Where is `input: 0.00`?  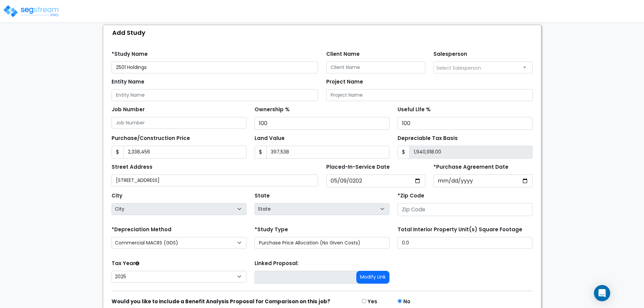
input: 0.00 is located at coordinates (471, 152).